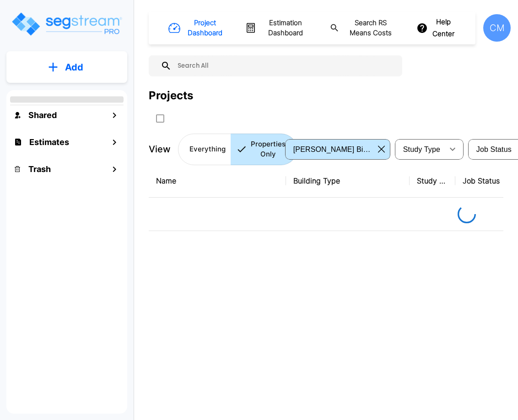 The width and height of the screenshot is (518, 420). What do you see at coordinates (217, 181) in the screenshot?
I see `th: Name` at bounding box center [217, 181].